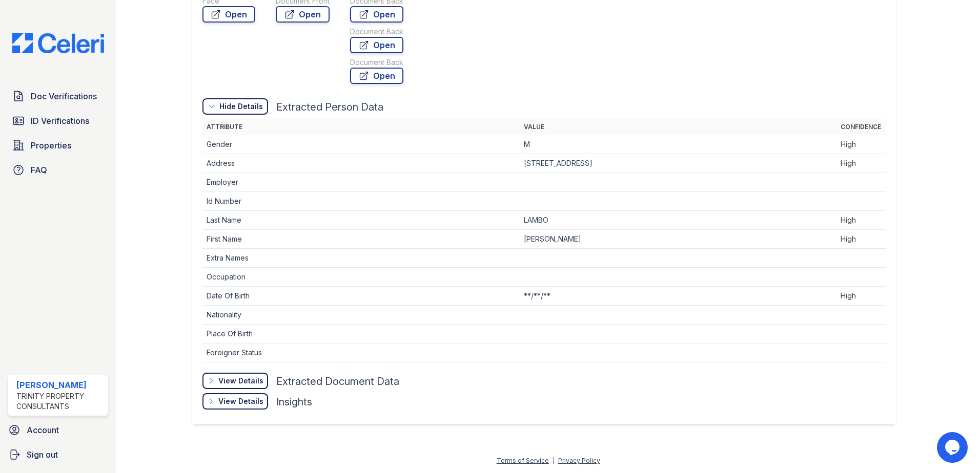  I want to click on div: Extracted Person Data, so click(329, 107).